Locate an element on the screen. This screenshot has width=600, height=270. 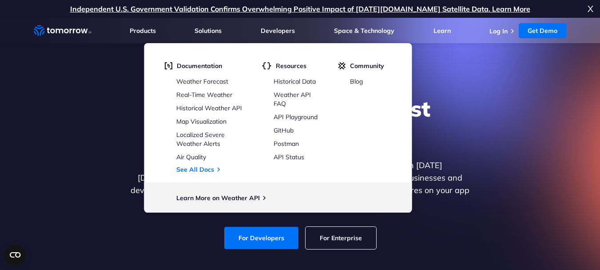
a: Air Quality is located at coordinates (191, 157).